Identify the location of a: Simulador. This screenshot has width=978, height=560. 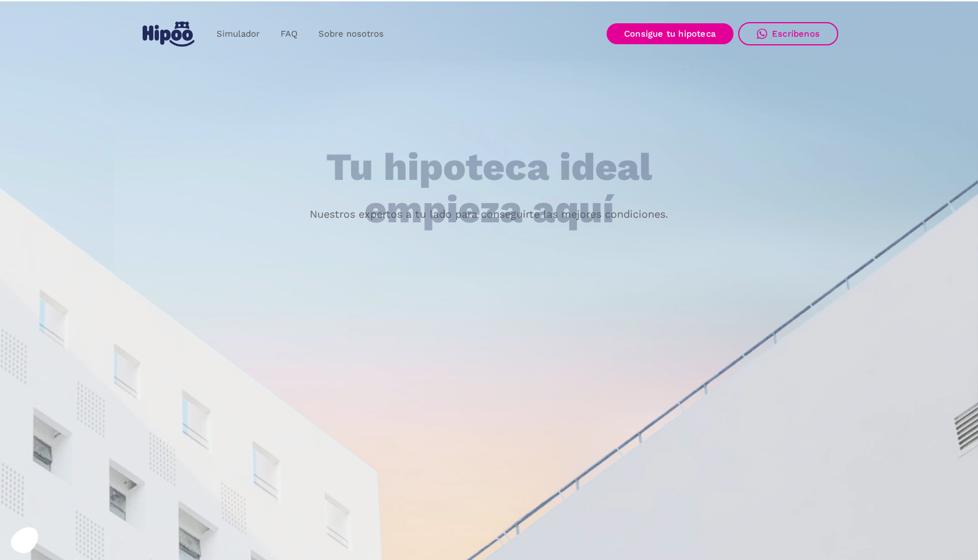
(238, 34).